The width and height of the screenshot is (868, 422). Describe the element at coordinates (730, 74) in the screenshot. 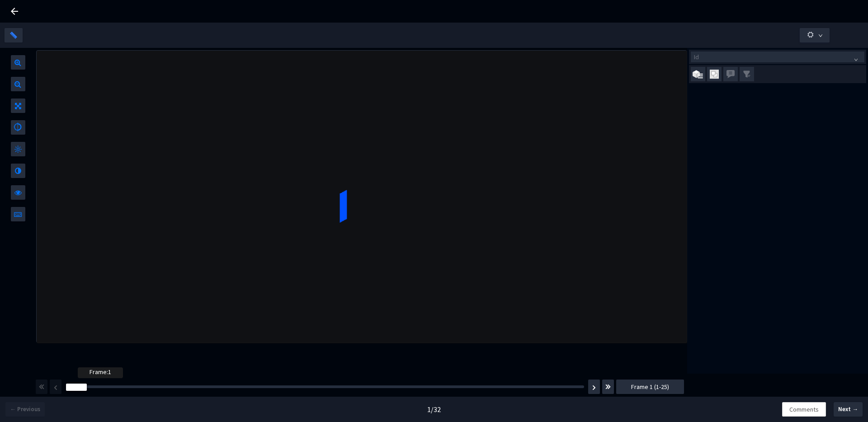

I see `img: svg+xml;base64,PHN2ZyB3aWR0aD0iMjQiIGhlaWdodD0iMjQiIHZpZXdCb3g9IjAgMCAyNCAyNCIgZmlsbD0ibm9uZSIgeG...` at that location.